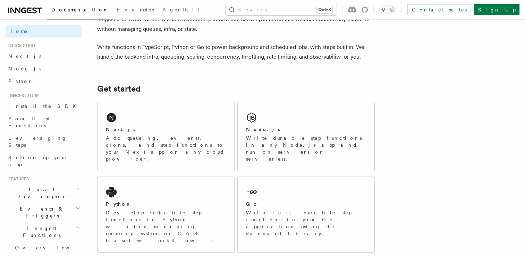 Image resolution: width=525 pixels, height=256 pixels. Describe the element at coordinates (43, 56) in the screenshot. I see `a: Next.js` at that location.